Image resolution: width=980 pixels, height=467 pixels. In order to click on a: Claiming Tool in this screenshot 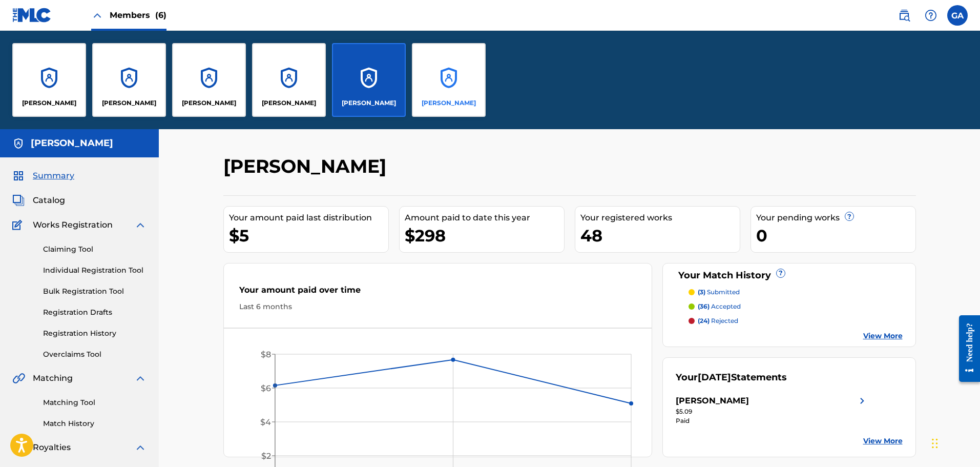, I will do `click(94, 249)`.